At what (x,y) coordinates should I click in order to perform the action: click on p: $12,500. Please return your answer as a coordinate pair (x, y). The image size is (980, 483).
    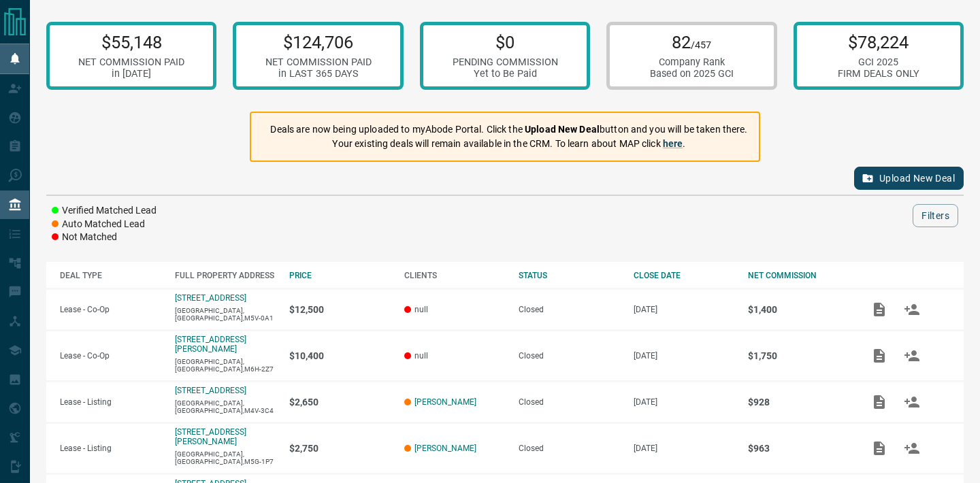
    Looking at the image, I should click on (339, 310).